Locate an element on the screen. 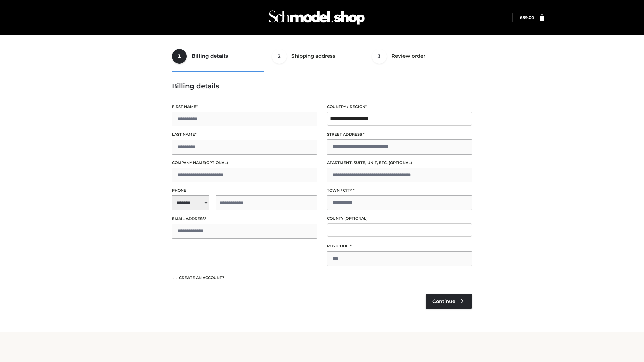 Image resolution: width=644 pixels, height=362 pixels. label: Company name is located at coordinates (245, 162).